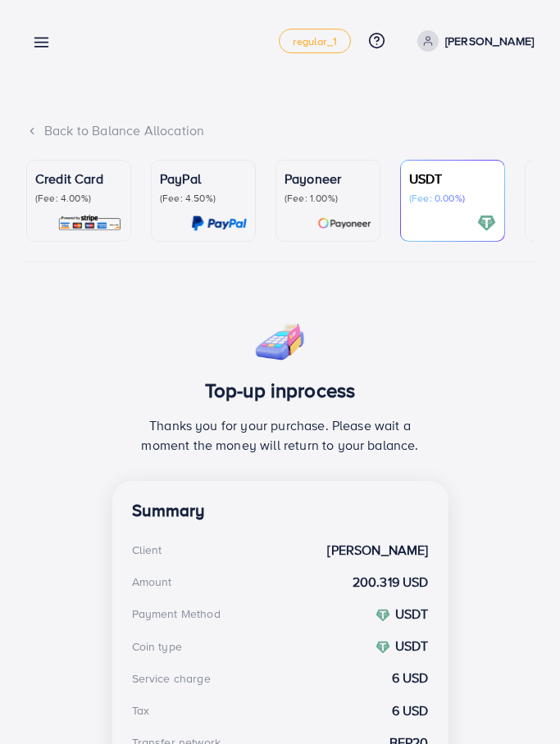  What do you see at coordinates (152, 582) in the screenshot?
I see `div: Amount` at bounding box center [152, 582].